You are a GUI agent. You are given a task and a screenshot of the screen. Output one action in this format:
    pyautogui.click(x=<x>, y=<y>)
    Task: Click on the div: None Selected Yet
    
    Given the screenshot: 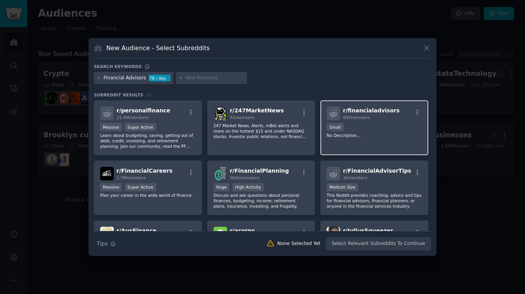 What is the action you would take?
    pyautogui.click(x=299, y=244)
    